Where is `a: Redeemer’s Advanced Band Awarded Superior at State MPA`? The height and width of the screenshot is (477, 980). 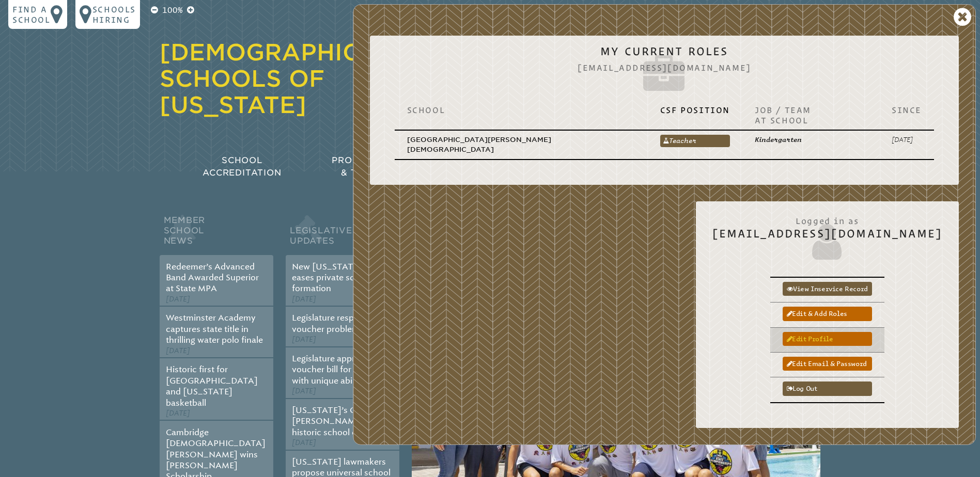 a: Redeemer’s Advanced Band Awarded Superior at State MPA is located at coordinates (212, 278).